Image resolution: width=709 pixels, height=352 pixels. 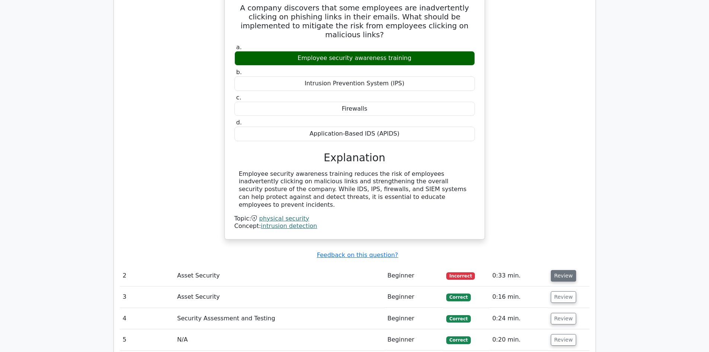 What do you see at coordinates (518, 339) in the screenshot?
I see `td: 0:20 min.` at bounding box center [518, 339].